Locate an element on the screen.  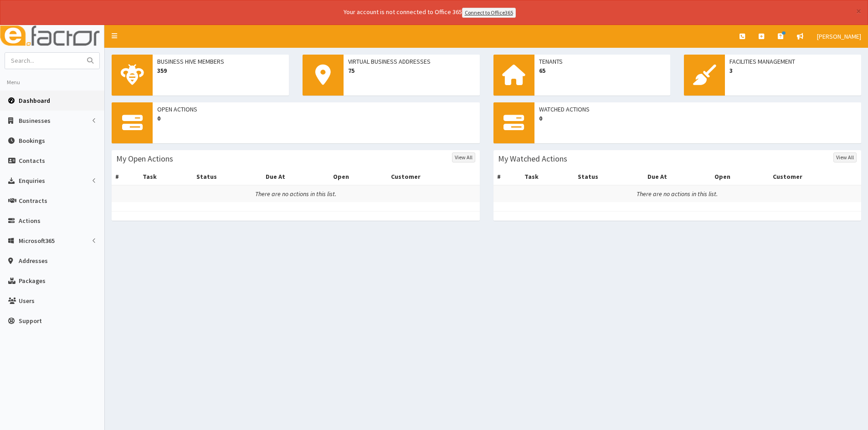
span: Microsoft365 is located at coordinates (36, 241).